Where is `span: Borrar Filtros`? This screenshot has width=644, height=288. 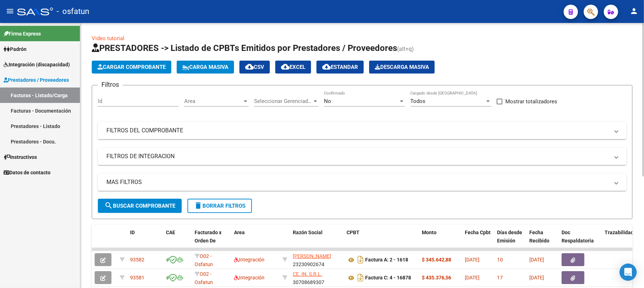
span: Borrar Filtros is located at coordinates (220, 206).